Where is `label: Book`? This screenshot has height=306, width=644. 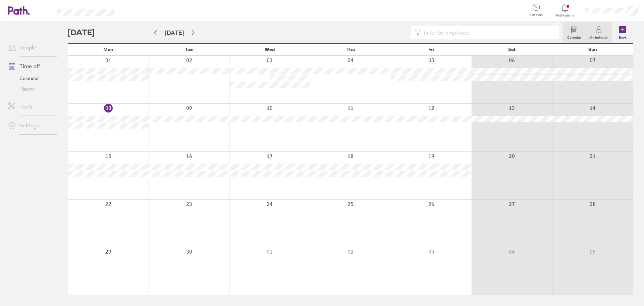
label: Book is located at coordinates (623, 37).